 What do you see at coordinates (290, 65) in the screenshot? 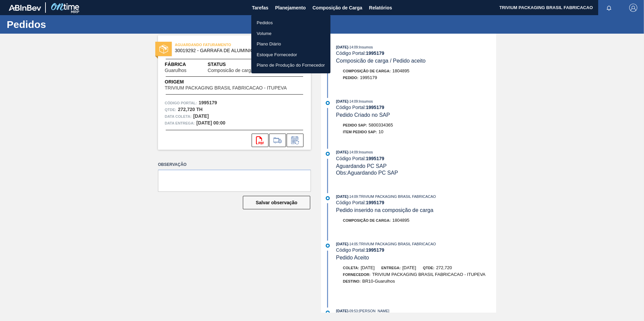
I see `a: Plano de Produção do Fornecedor` at bounding box center [290, 65].